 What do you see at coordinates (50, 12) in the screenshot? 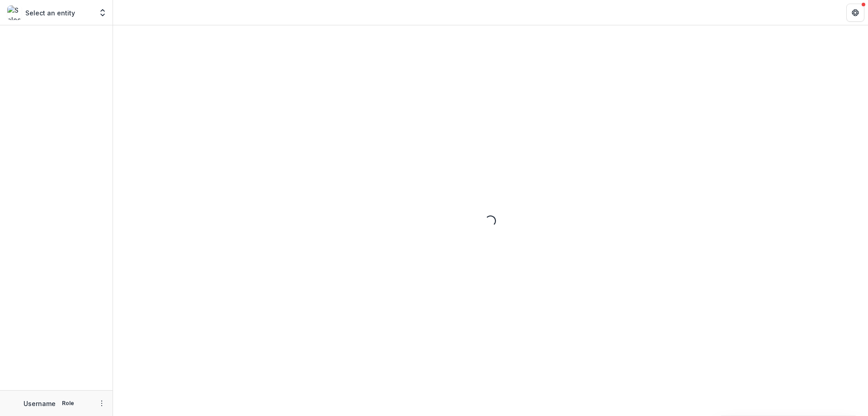
I see `p: Select an entity` at bounding box center [50, 12].